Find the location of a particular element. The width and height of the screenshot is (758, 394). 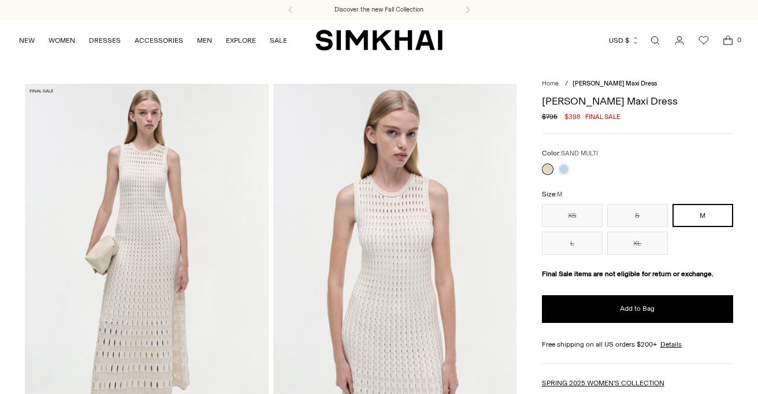

a: SIMKHAI is located at coordinates (379, 40).